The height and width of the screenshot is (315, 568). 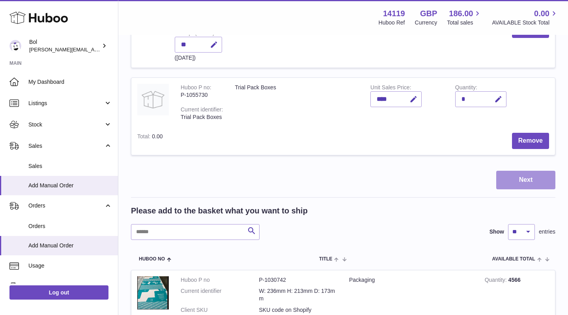 What do you see at coordinates (202, 95) in the screenshot?
I see `div: P-1055730` at bounding box center [202, 95].